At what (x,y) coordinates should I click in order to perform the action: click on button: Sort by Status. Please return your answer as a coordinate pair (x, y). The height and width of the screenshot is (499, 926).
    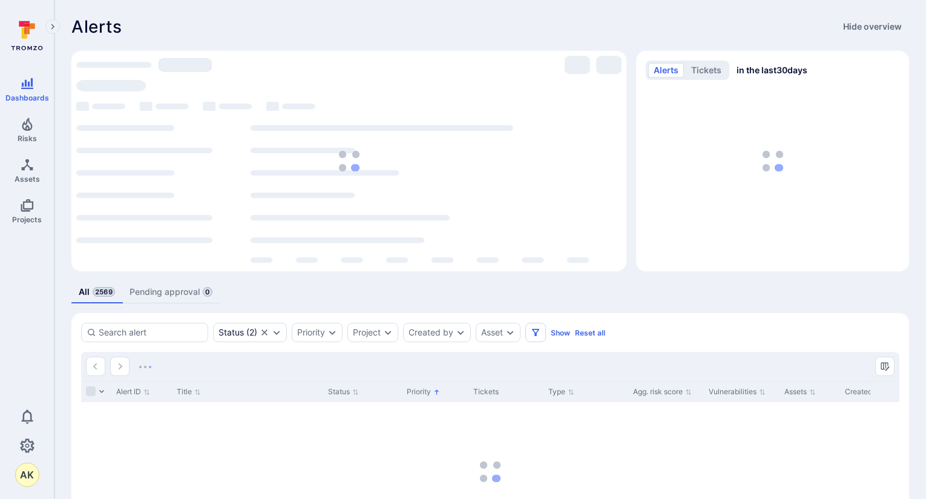
    Looking at the image, I should click on (343, 392).